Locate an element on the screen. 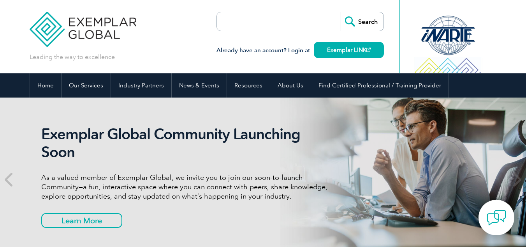 The width and height of the screenshot is (526, 247). a: About Us is located at coordinates (291, 85).